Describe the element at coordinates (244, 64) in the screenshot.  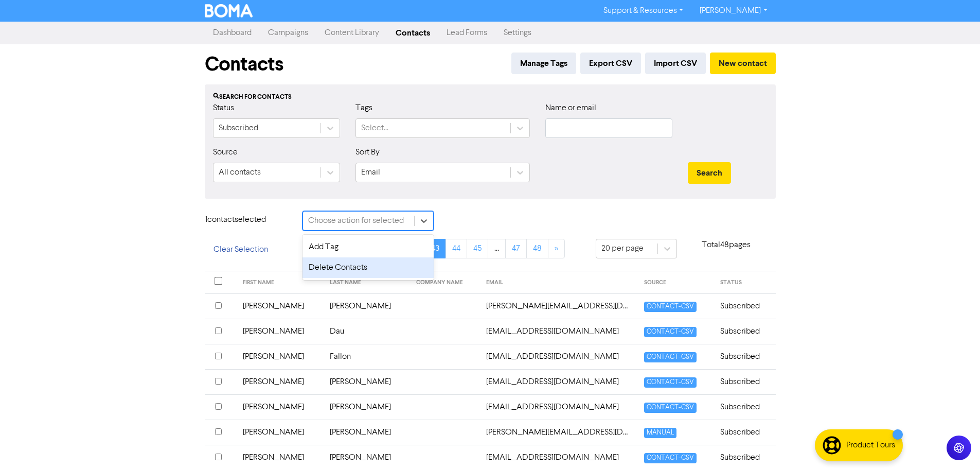
I see `h1: Contacts` at that location.